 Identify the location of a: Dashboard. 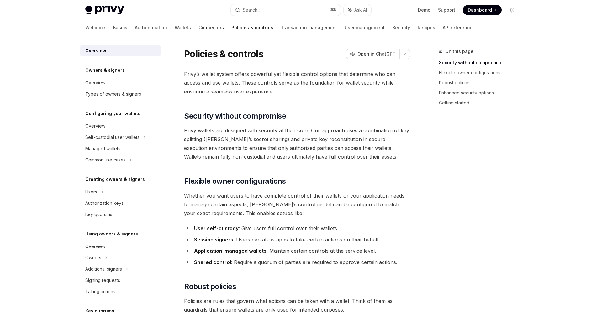
(482, 10).